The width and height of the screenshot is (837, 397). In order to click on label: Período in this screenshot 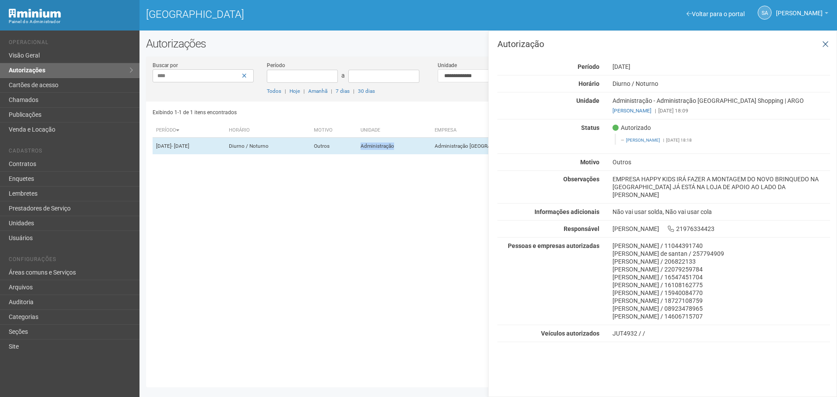, I will do `click(276, 65)`.